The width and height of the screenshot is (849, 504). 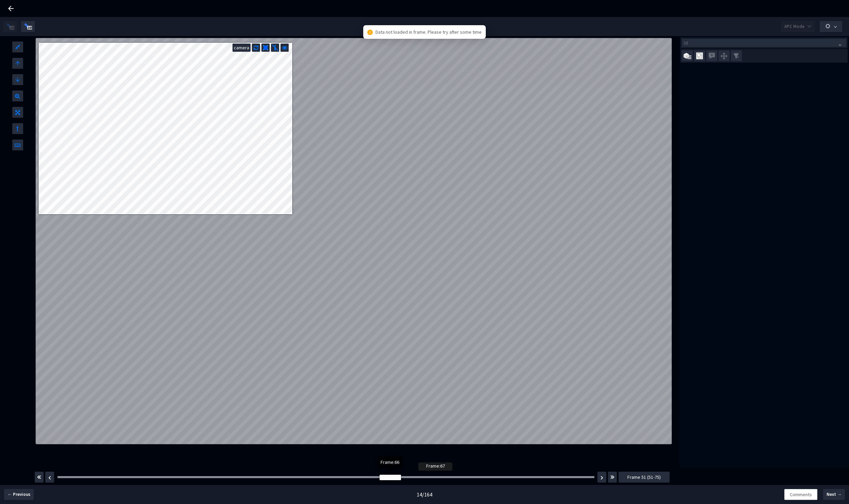 I want to click on img: svg+xml;base64,PHN2ZyB4bWxucz0iaHR0cDovL3d3dy53My5vcmcvMjAwMC9zdmciIHdpZHRoPSIxNiIgaGVpZ2h0PSIxNi..., so click(x=736, y=56).